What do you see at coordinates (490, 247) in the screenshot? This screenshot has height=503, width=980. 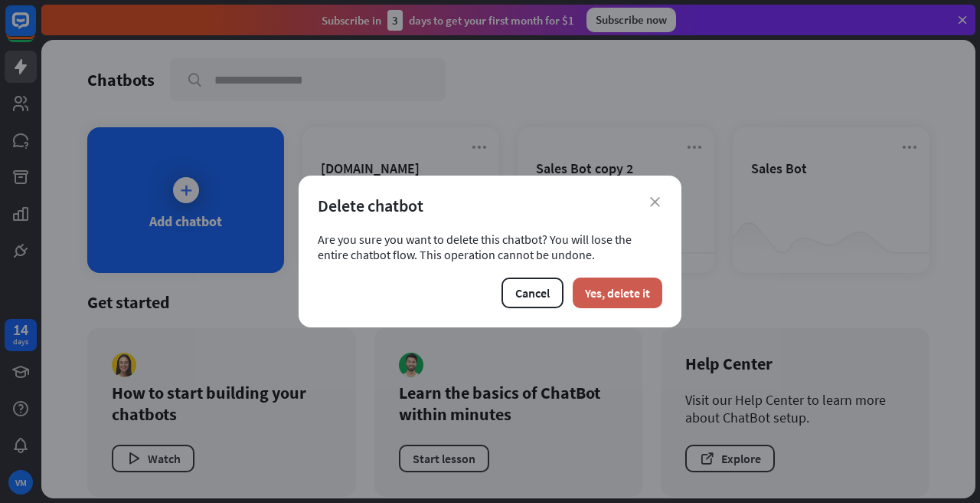 I see `div: Are you sure you want to delete this chatbot? You will lose the entire chatbot flow. This operati...` at bounding box center [490, 247].